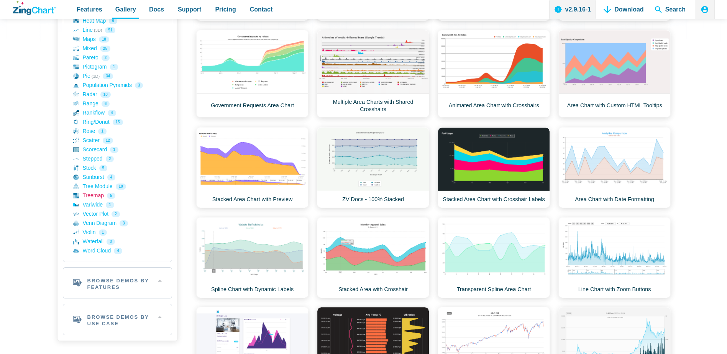 This screenshot has height=354, width=727. I want to click on a: Stacked Area Chart with Preview, so click(252, 167).